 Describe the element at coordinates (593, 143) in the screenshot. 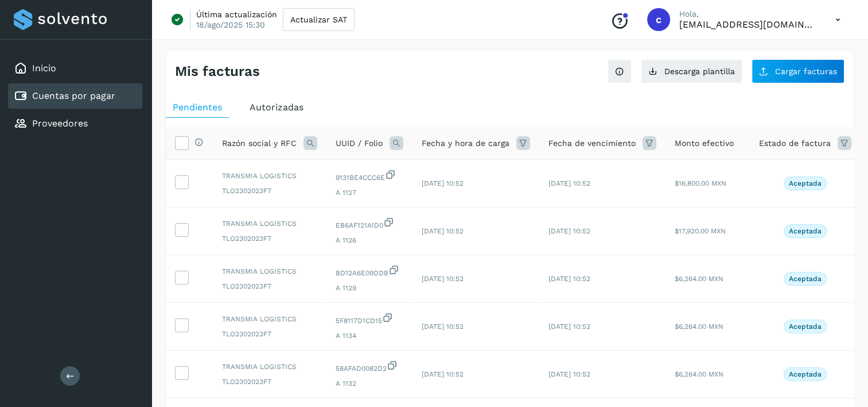

I see `span: Fecha de vencimiento` at that location.